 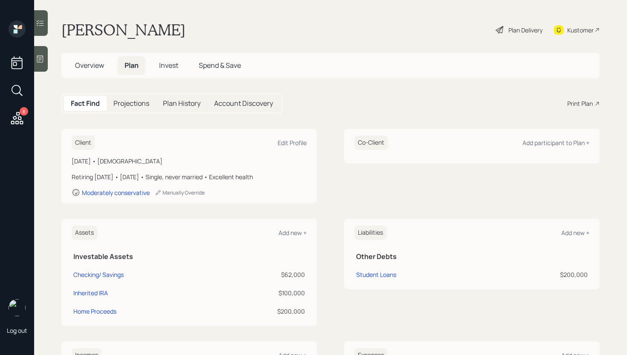 What do you see at coordinates (131, 65) in the screenshot?
I see `span: Plan` at bounding box center [131, 65].